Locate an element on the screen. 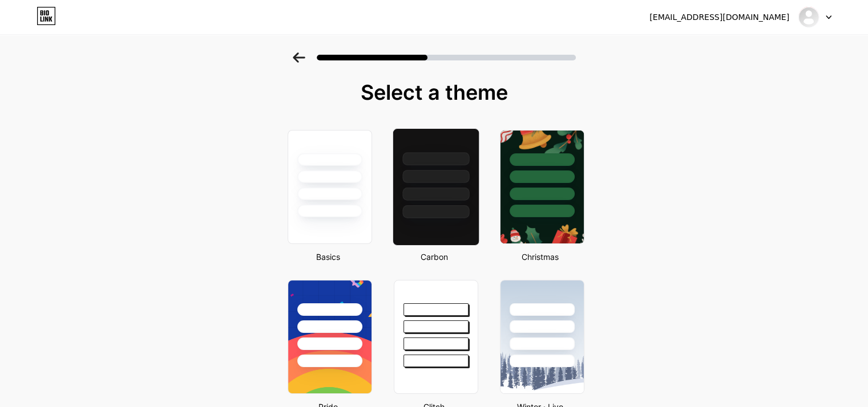  div: Carbon is located at coordinates (434, 257).